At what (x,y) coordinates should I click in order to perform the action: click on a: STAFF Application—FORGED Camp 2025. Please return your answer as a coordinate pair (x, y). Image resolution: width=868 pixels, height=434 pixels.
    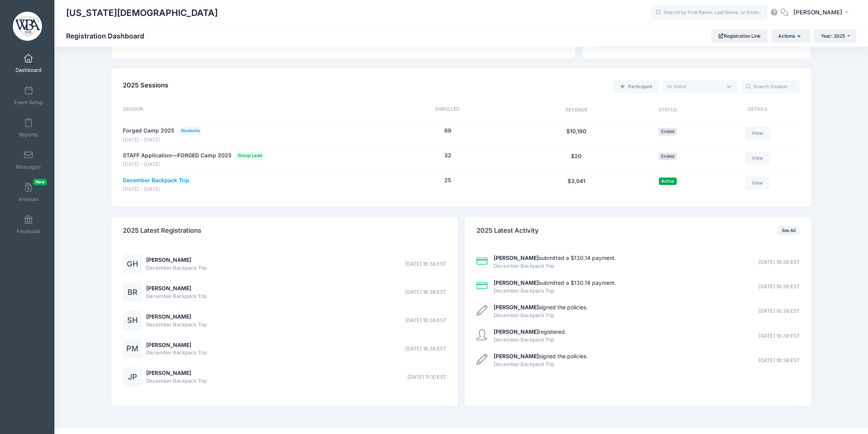
    Looking at the image, I should click on (177, 155).